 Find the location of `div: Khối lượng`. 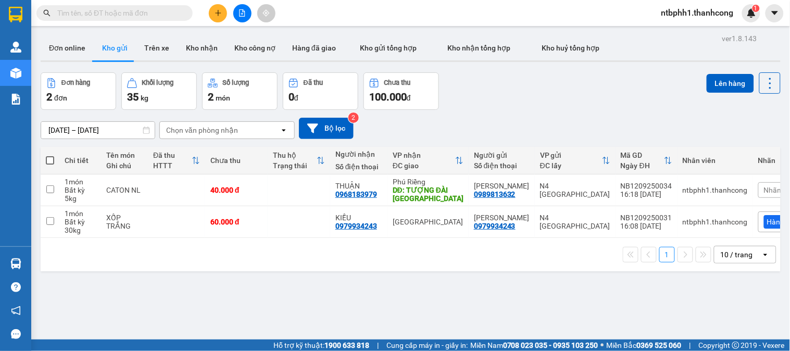

div: Khối lượng is located at coordinates (158, 83).